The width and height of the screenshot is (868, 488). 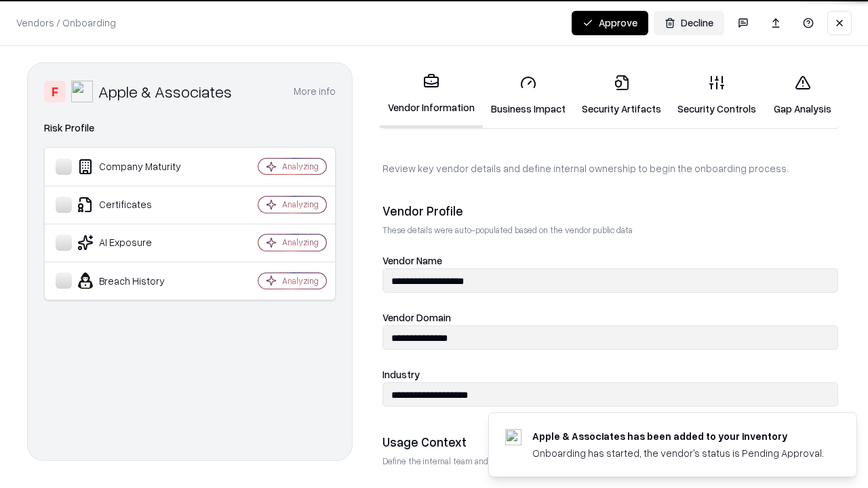 What do you see at coordinates (137, 167) in the screenshot?
I see `div: Company Maturity` at bounding box center [137, 167].